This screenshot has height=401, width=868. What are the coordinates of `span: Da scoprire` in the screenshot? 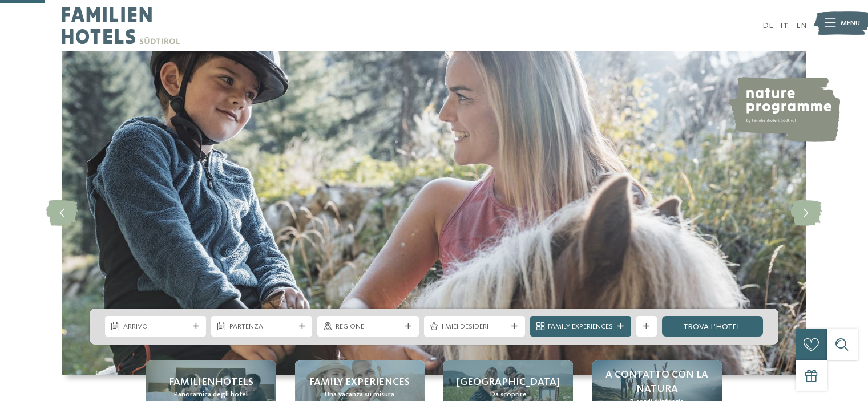 It's located at (508, 395).